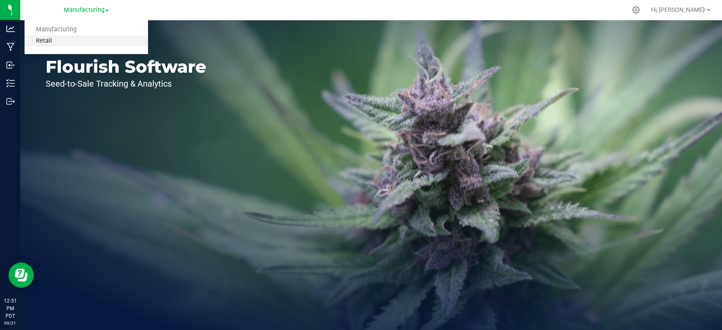 The image size is (722, 330). Describe the element at coordinates (126, 67) in the screenshot. I see `p: Flourish Software` at that location.